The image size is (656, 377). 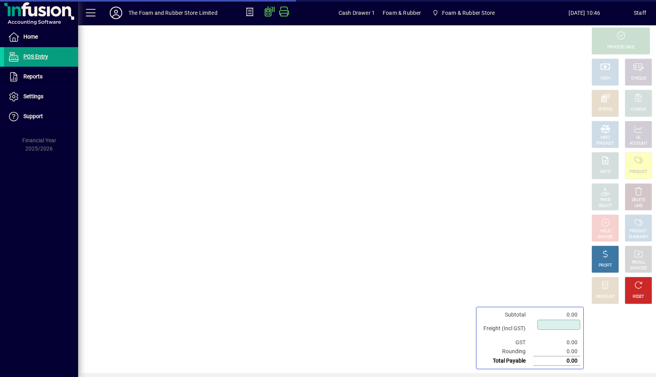 What do you see at coordinates (356, 13) in the screenshot?
I see `span: Cash Drawer 1` at bounding box center [356, 13].